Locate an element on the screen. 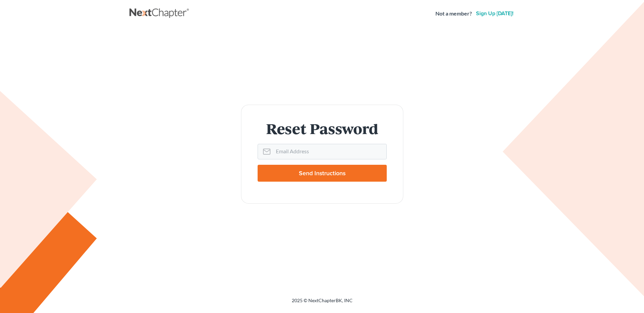 The width and height of the screenshot is (644, 313). input: Send Instructions is located at coordinates (322, 173).